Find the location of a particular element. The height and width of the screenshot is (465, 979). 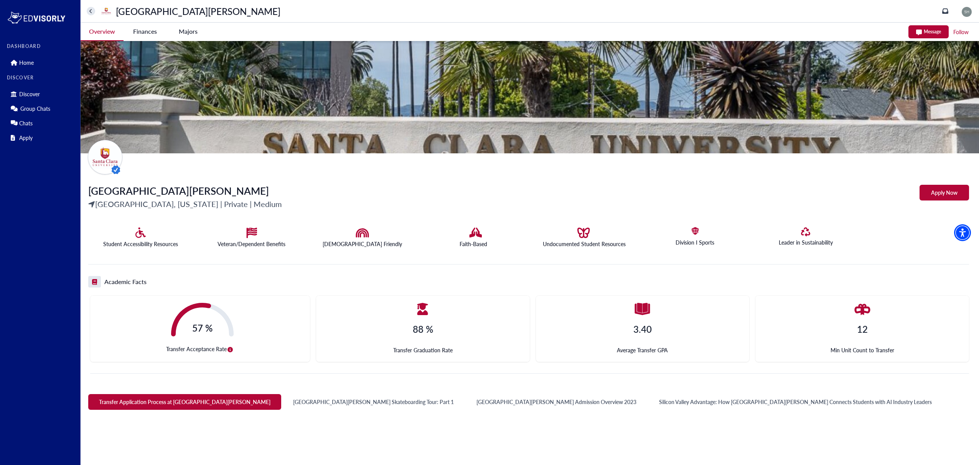

span: Transfer Acceptance Rate is located at coordinates (196, 349).